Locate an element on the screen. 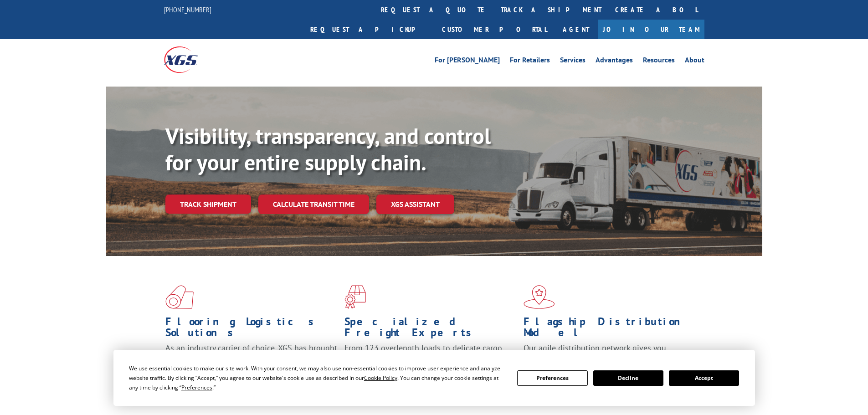 This screenshot has height=415, width=868. a: Request a pickup is located at coordinates (369, 29).